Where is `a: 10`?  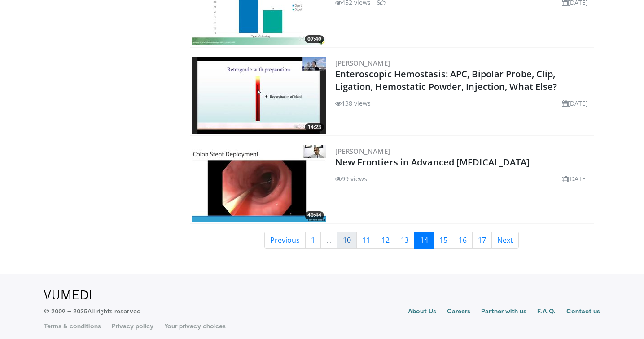 a: 10 is located at coordinates (347, 240).